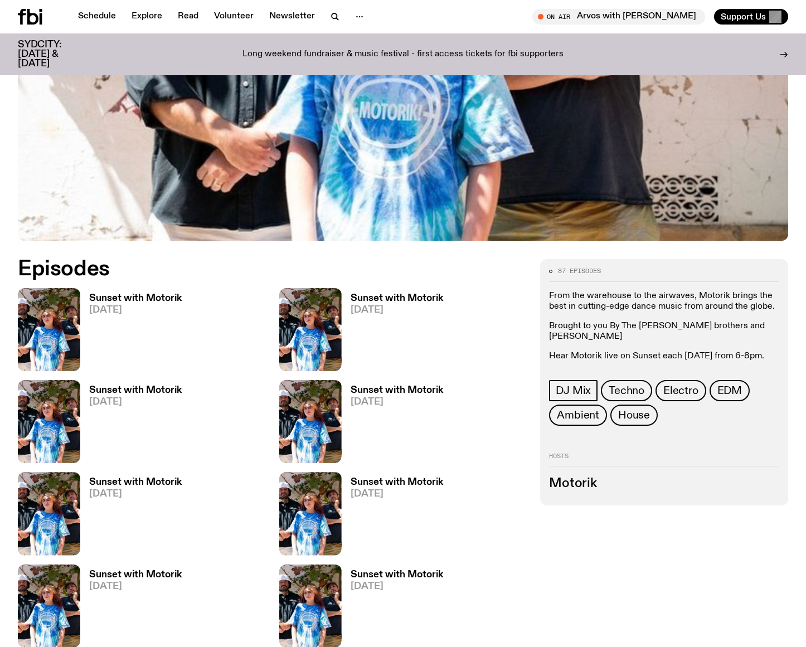 This screenshot has height=647, width=806. What do you see at coordinates (626, 390) in the screenshot?
I see `a: Techno` at bounding box center [626, 390].